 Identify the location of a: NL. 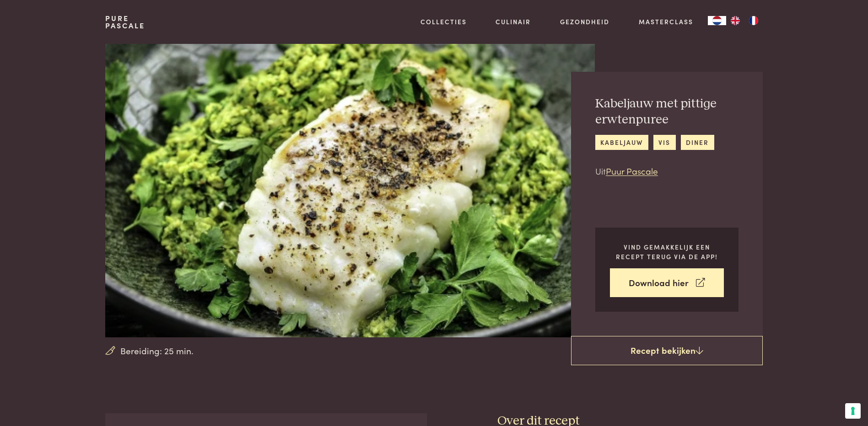
(717, 21).